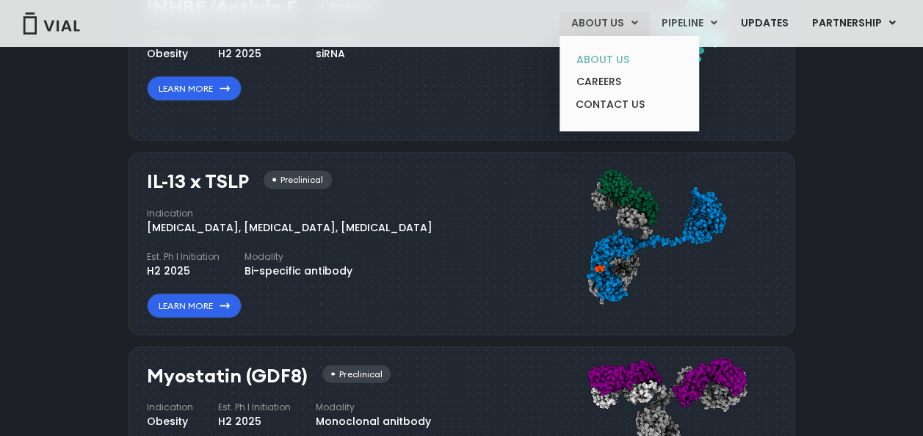  What do you see at coordinates (373, 421) in the screenshot?
I see `div: Monoclonal anitbody` at bounding box center [373, 421].